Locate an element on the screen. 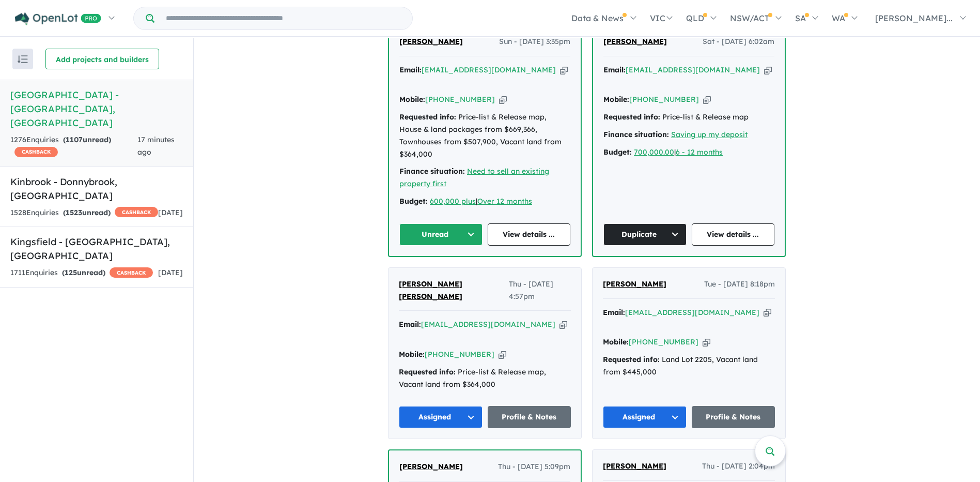 Image resolution: width=980 pixels, height=482 pixels. span: 17 minutes ago is located at coordinates (156, 146).